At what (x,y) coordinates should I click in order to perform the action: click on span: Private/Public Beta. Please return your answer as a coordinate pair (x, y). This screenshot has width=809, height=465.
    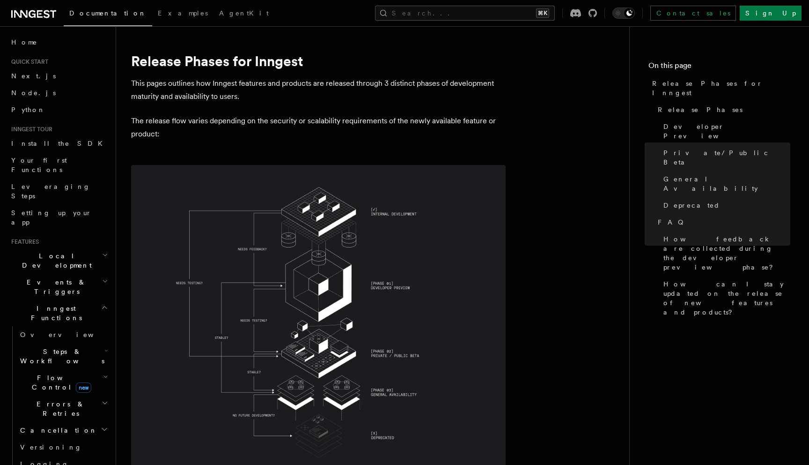
    Looking at the image, I should click on (727, 157).